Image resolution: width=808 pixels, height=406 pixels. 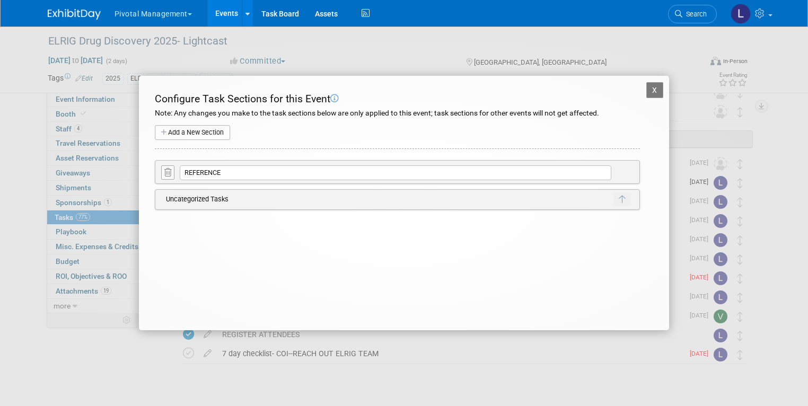 I want to click on i: Move uncategorized tasks to the top, so click(x=622, y=199).